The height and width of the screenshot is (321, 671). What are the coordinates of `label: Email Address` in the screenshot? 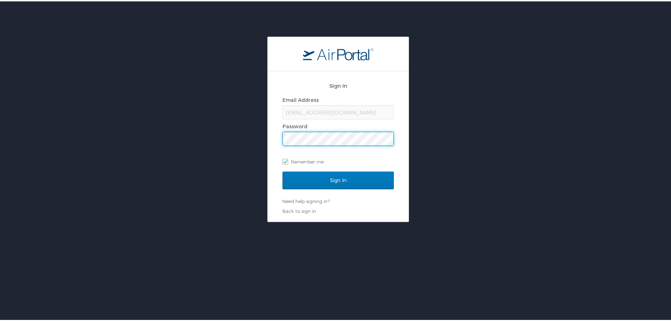 It's located at (300, 98).